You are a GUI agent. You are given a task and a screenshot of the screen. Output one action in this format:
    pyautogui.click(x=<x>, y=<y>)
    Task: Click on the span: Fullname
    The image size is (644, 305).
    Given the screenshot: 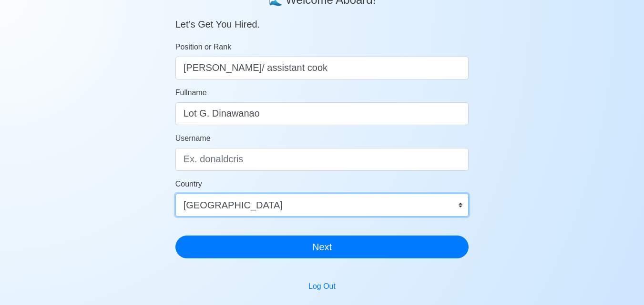 What is the action you would take?
    pyautogui.click(x=191, y=92)
    